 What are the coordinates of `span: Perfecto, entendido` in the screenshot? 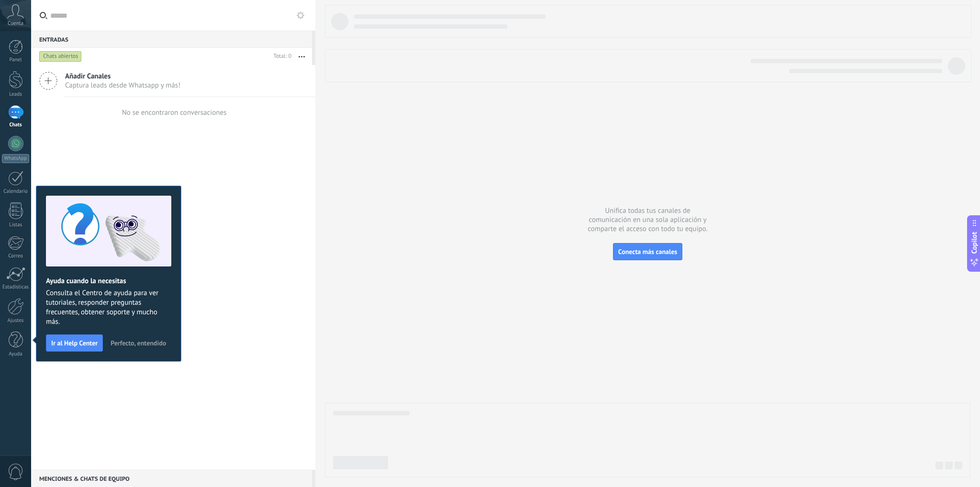 It's located at (138, 343).